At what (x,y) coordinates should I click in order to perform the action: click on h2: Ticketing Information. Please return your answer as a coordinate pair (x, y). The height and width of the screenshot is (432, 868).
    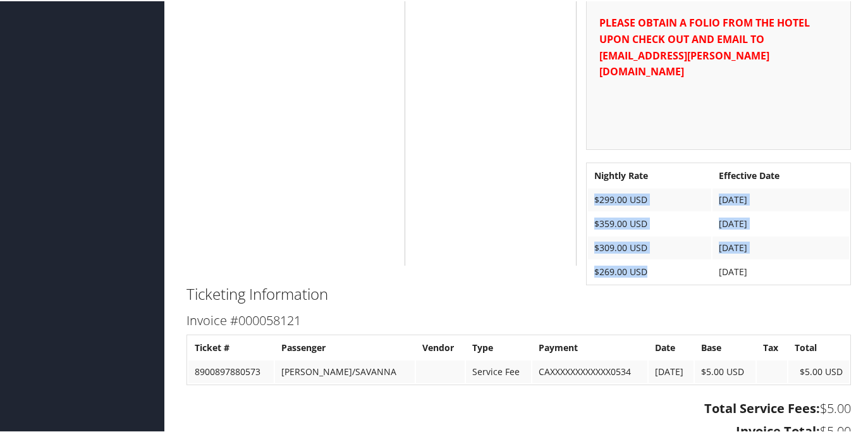
    Looking at the image, I should click on (518, 293).